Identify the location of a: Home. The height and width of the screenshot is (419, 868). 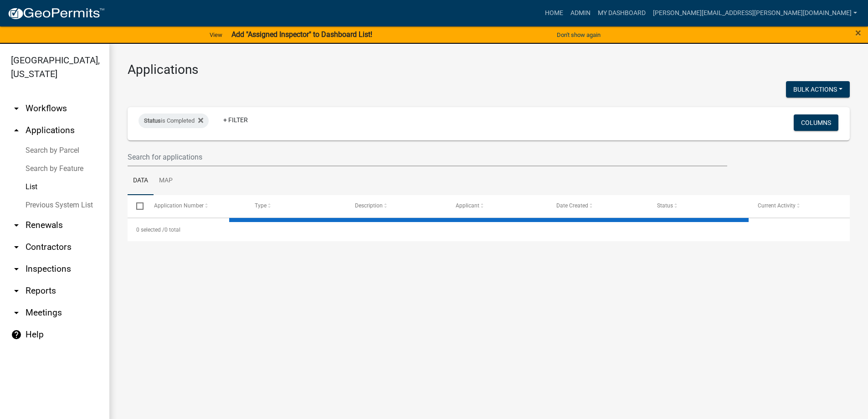
(554, 13).